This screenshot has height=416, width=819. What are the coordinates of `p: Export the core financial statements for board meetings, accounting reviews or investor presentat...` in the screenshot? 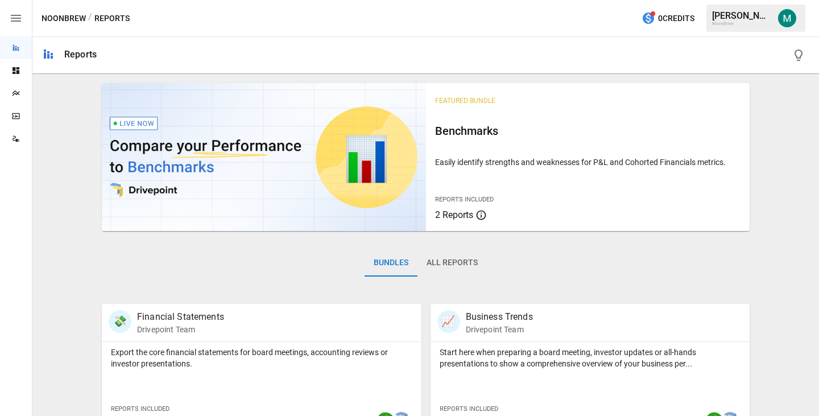 It's located at (262, 358).